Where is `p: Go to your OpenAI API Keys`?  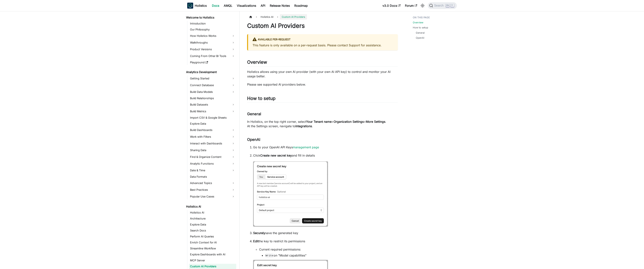
p: Go to your OpenAI API Keys is located at coordinates (326, 147).